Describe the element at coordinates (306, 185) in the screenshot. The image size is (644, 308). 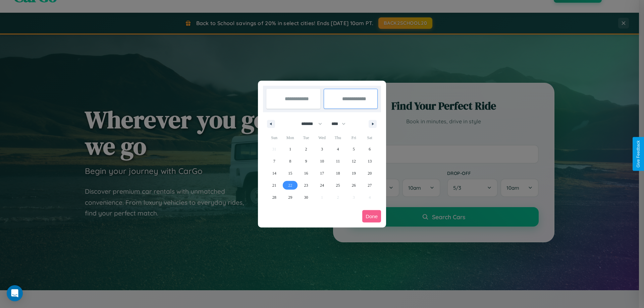
I see `span: 23` at that location.